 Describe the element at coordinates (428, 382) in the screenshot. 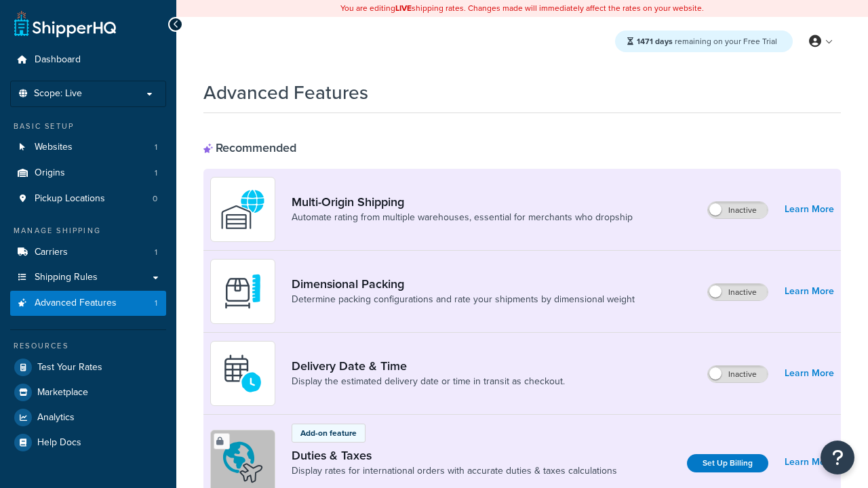

I see `a: Display the estimated delivery date or time in transit as checkout.` at that location.